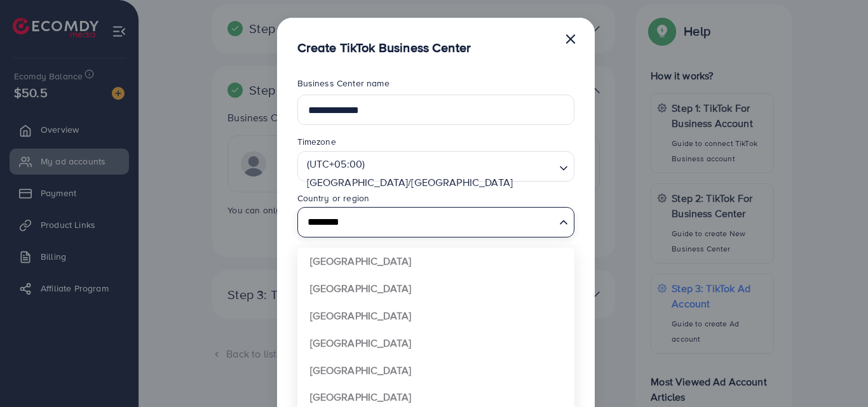 This screenshot has height=407, width=868. I want to click on button: Close, so click(571, 38).